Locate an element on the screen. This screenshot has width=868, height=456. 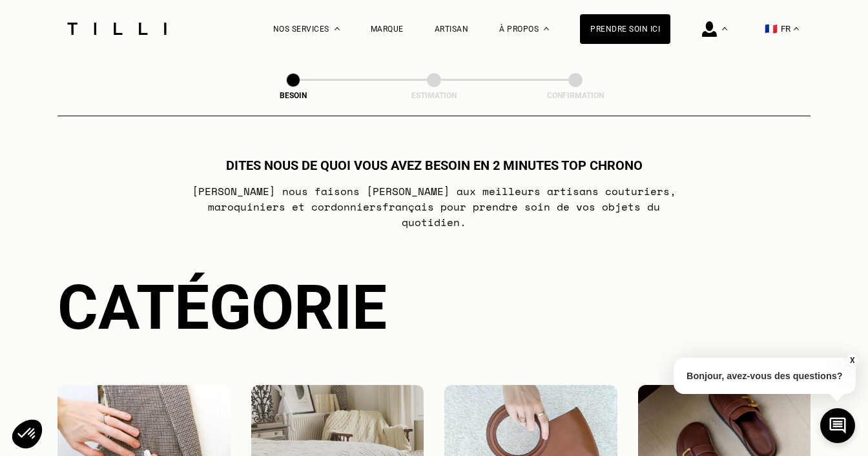
img: Logo du service de couturière Tilli is located at coordinates (117, 28).